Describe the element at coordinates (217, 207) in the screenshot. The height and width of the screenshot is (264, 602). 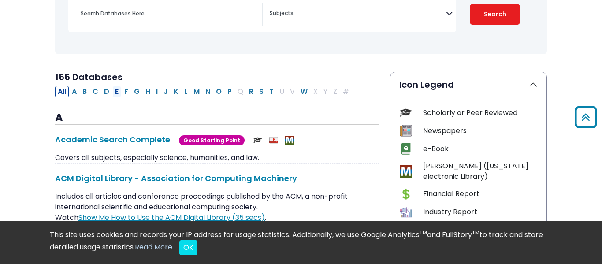
I see `p: Includes all articles and conference proceedings published by the ACM, a non-profit international...` at that location.